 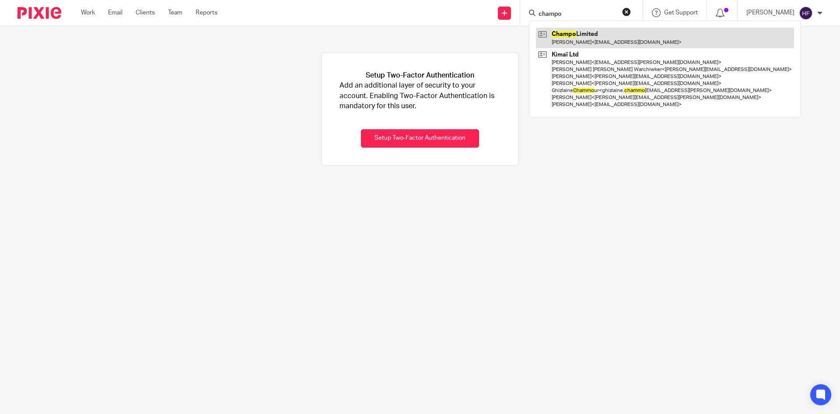 What do you see at coordinates (420, 138) in the screenshot?
I see `button: Setup Two-Factor Authentication` at bounding box center [420, 138].